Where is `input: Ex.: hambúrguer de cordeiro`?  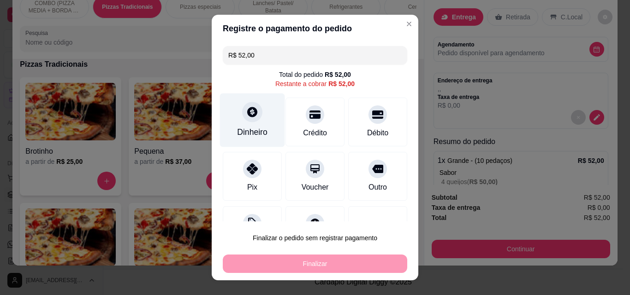 input: Ex.: hambúrguer de cordeiro is located at coordinates (315, 55).